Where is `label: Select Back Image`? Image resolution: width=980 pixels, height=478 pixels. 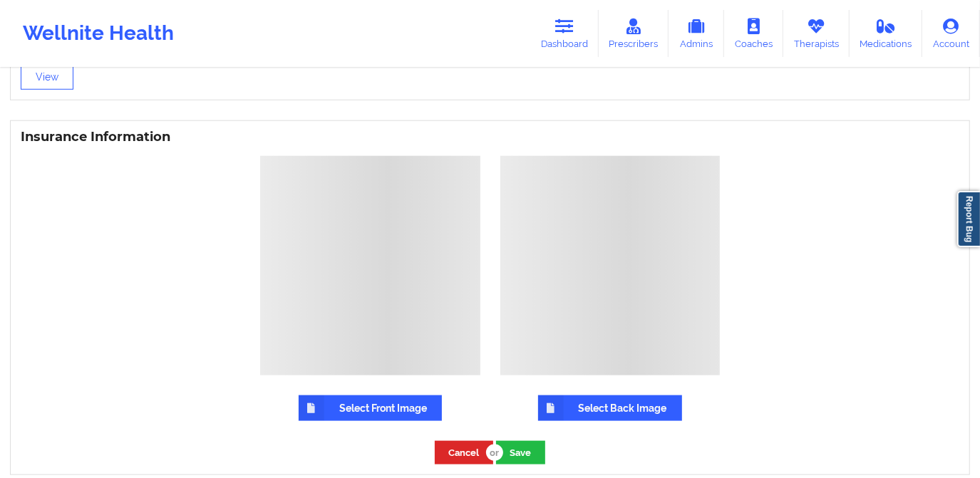
label: Select Back Image is located at coordinates (610, 408).